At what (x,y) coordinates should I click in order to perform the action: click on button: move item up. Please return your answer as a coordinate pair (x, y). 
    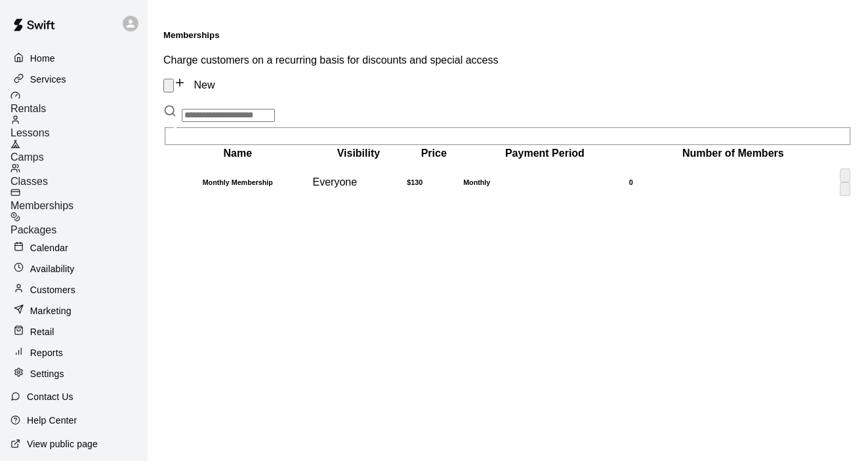
    Looking at the image, I should click on (846, 175).